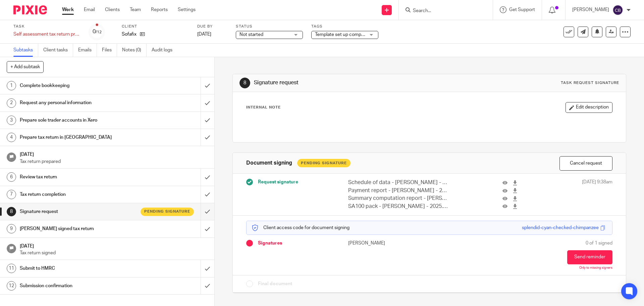 The height and width of the screenshot is (306, 644). Describe the element at coordinates (590, 257) in the screenshot. I see `button: Send reminder` at that location.